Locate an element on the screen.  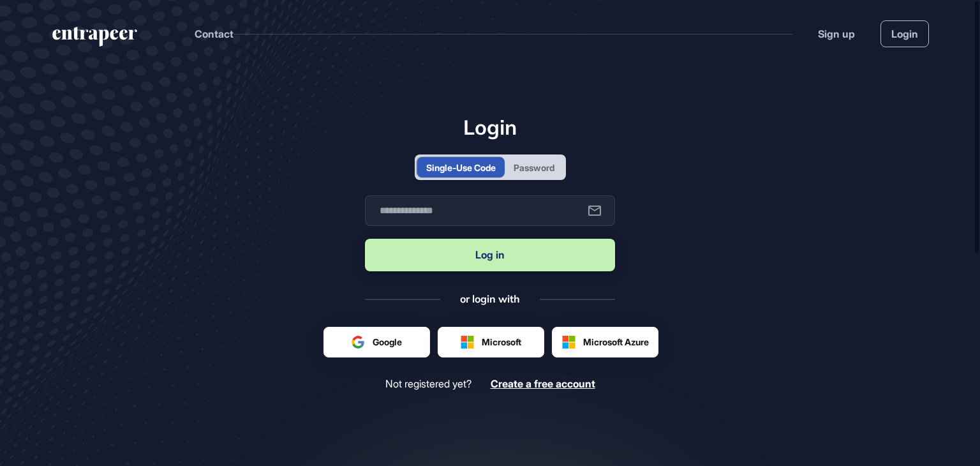
div: Password is located at coordinates (534, 167).